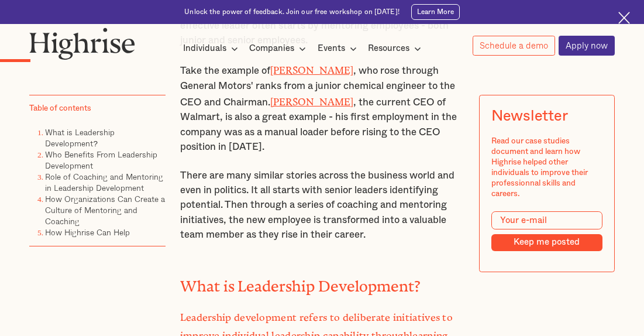  What do you see at coordinates (80, 137) in the screenshot?
I see `a: What is Leadership Development?` at bounding box center [80, 137].